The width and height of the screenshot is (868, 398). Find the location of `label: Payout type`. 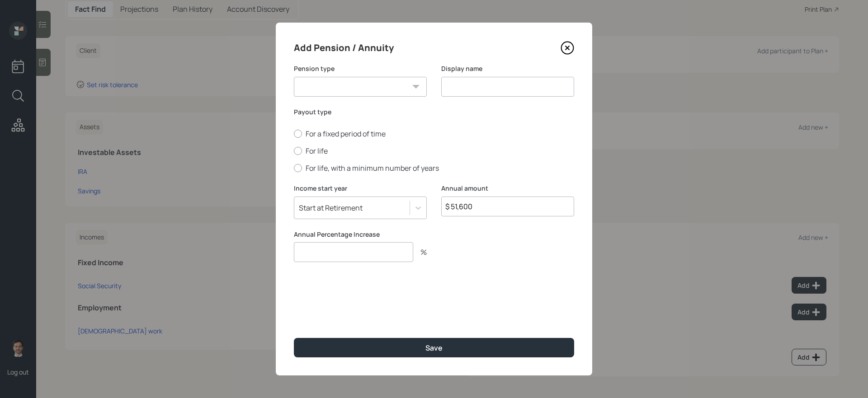

label: Payout type is located at coordinates (434, 112).